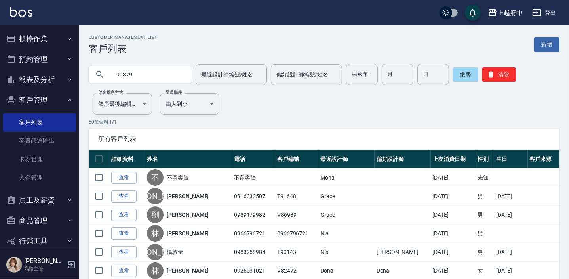  I want to click on a: 卡券管理, so click(40, 159).